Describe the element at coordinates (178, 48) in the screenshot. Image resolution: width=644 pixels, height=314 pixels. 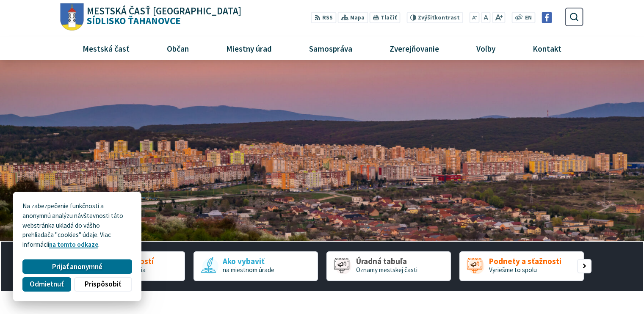
I see `a: Občan` at that location.